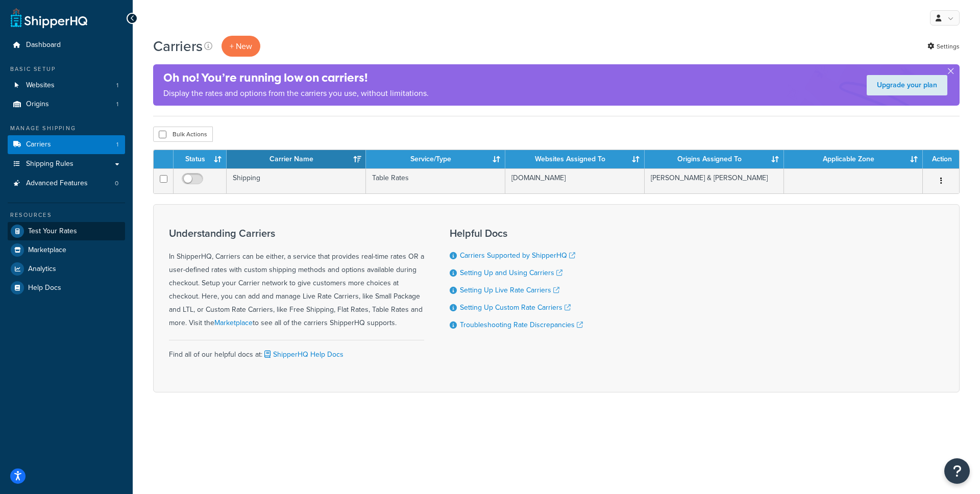 The image size is (980, 494). Describe the element at coordinates (510, 290) in the screenshot. I see `a: Setting Up Live Rate Carriers` at that location.